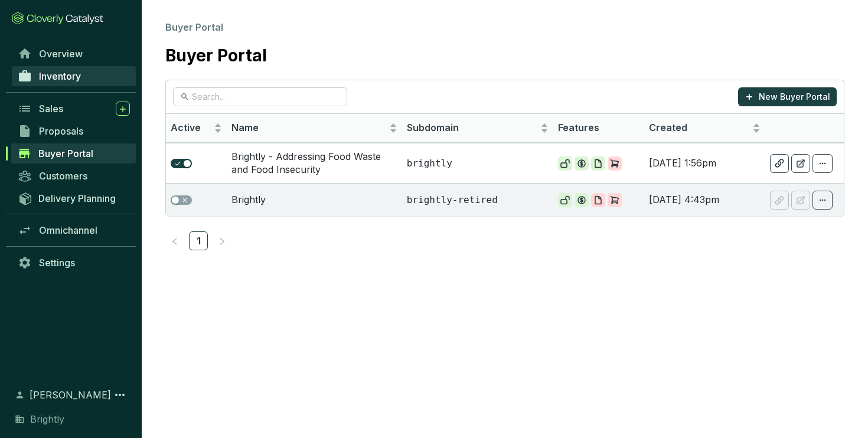 The height and width of the screenshot is (438, 868). I want to click on a: Customers, so click(74, 176).